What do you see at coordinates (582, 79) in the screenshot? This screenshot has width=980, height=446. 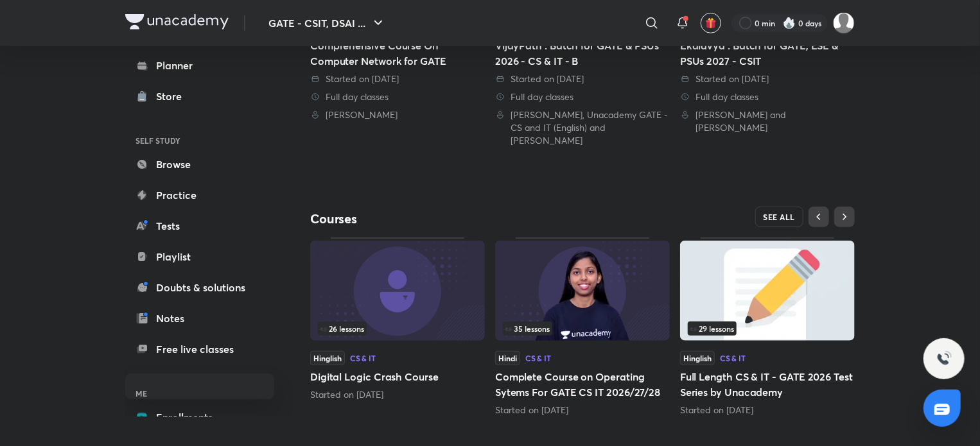 I see `div: Started on 4 Jul 2025` at bounding box center [582, 79].